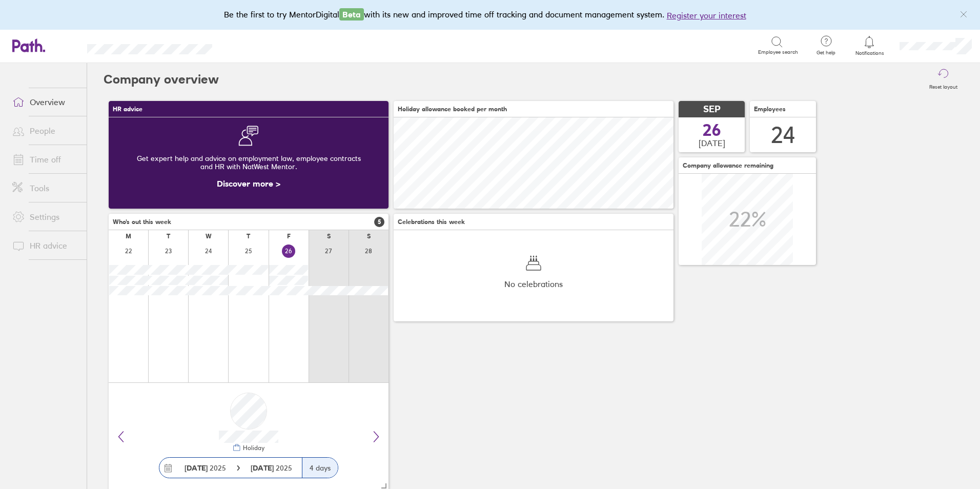 The width and height of the screenshot is (980, 489). What do you see at coordinates (45, 102) in the screenshot?
I see `a: Overview` at bounding box center [45, 102].